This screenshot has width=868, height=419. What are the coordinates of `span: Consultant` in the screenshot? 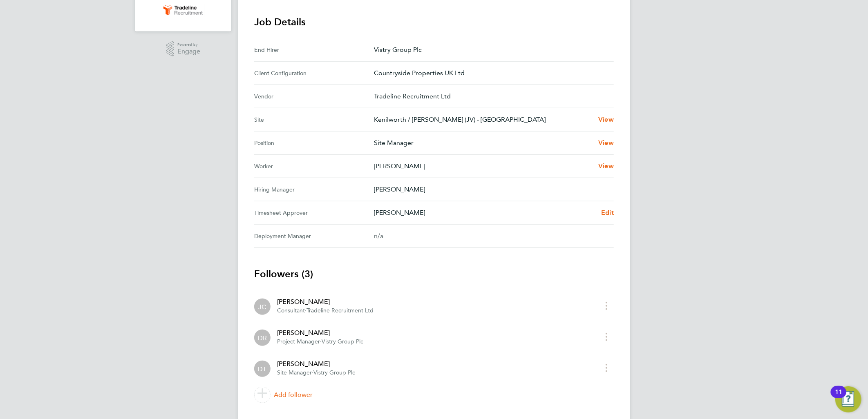 It's located at (291, 311).